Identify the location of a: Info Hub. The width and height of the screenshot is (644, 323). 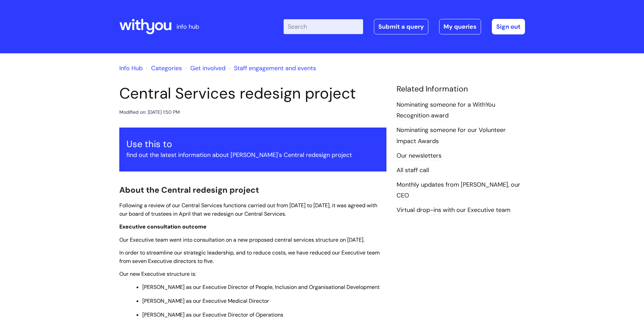
(131, 68).